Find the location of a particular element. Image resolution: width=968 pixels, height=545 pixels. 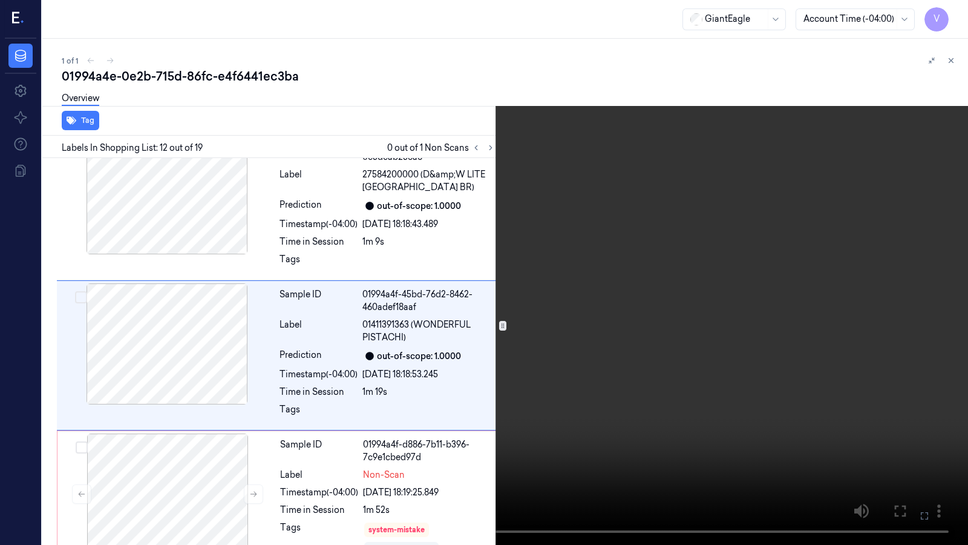

a: Overview is located at coordinates (80, 99).